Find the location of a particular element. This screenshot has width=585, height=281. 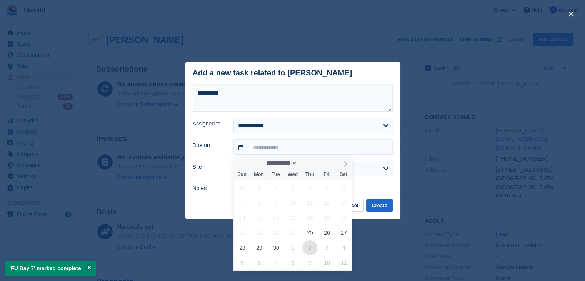

span: October 4, 2025 is located at coordinates (343, 247).